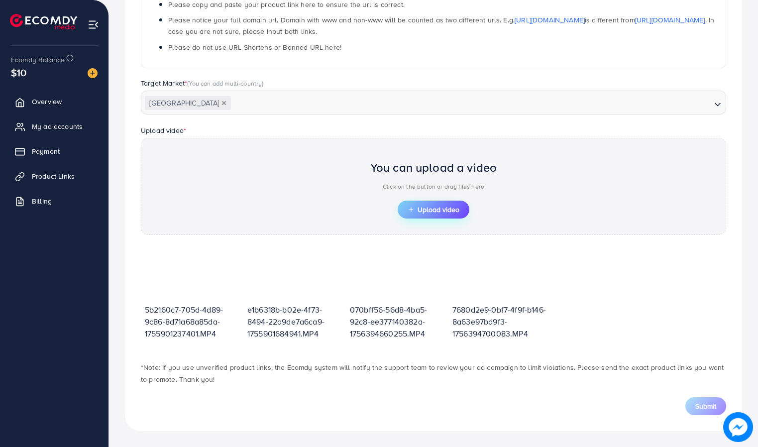 The height and width of the screenshot is (447, 758). Describe the element at coordinates (93, 24) in the screenshot. I see `img: menu` at that location.